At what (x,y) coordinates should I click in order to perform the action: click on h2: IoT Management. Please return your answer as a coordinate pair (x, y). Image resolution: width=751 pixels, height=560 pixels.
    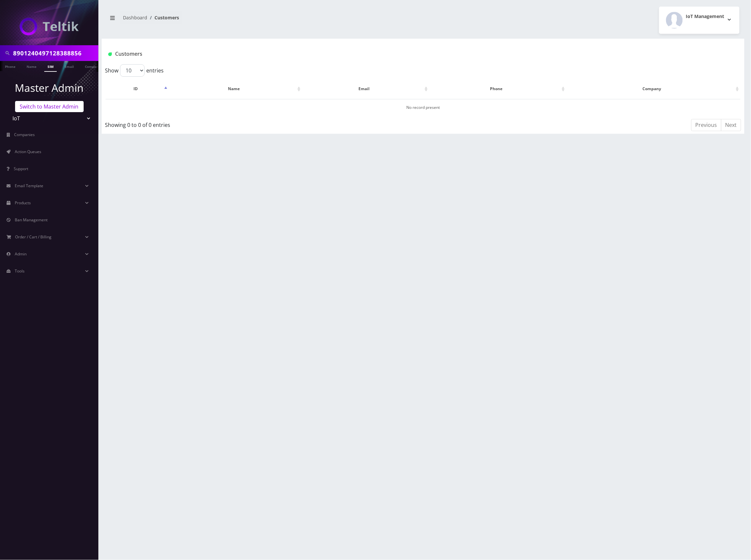
    Looking at the image, I should click on (705, 16).